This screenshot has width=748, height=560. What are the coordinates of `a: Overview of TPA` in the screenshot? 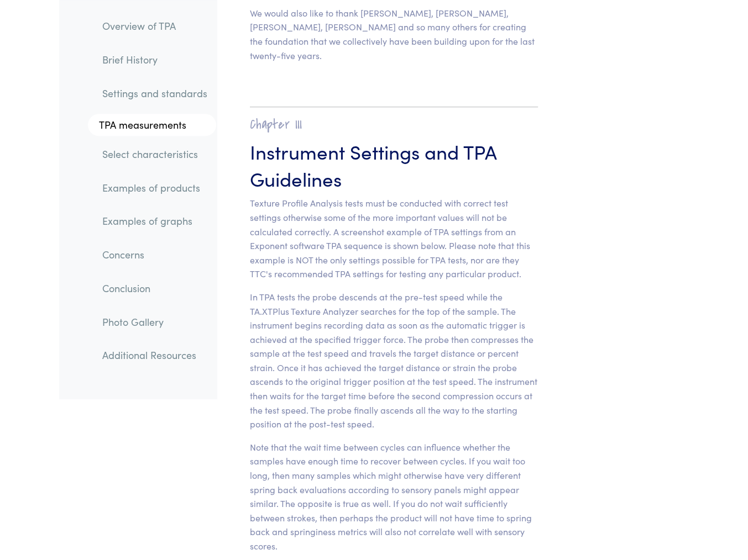 It's located at (154, 26).